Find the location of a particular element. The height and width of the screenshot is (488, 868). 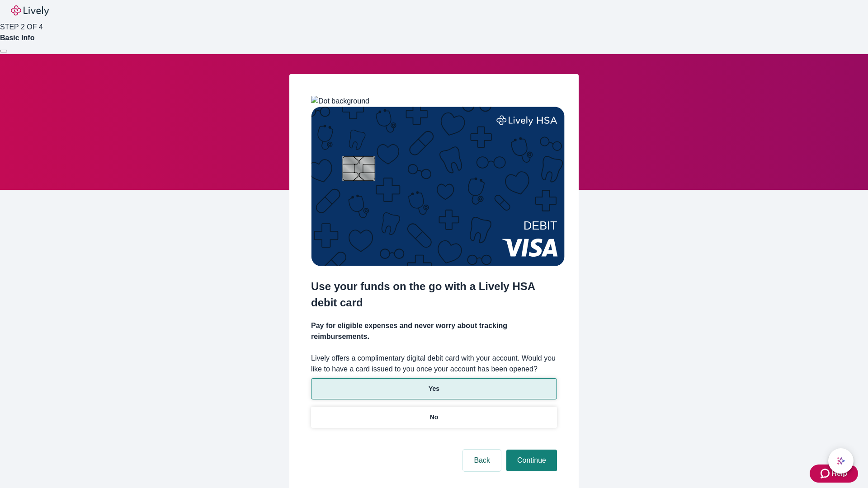

img: Dot background is located at coordinates (340, 101).